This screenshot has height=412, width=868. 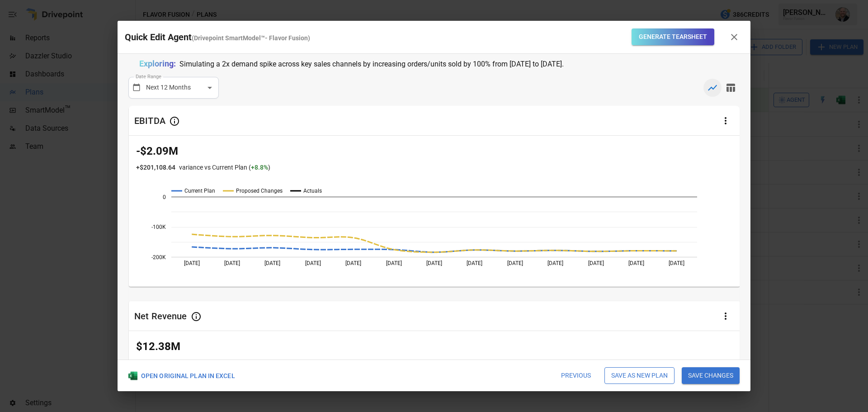 What do you see at coordinates (434, 346) in the screenshot?
I see `p: $12.38M` at bounding box center [434, 346].